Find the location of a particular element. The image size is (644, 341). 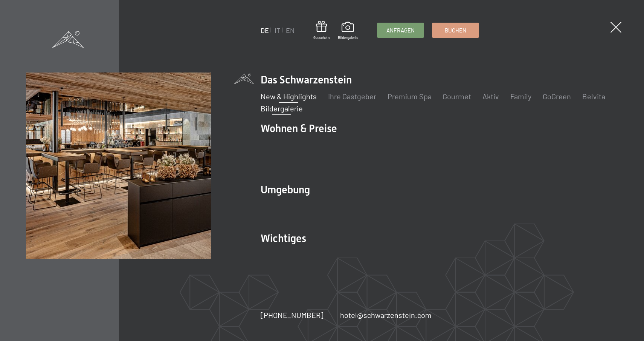

span: Buchen is located at coordinates (456, 30).